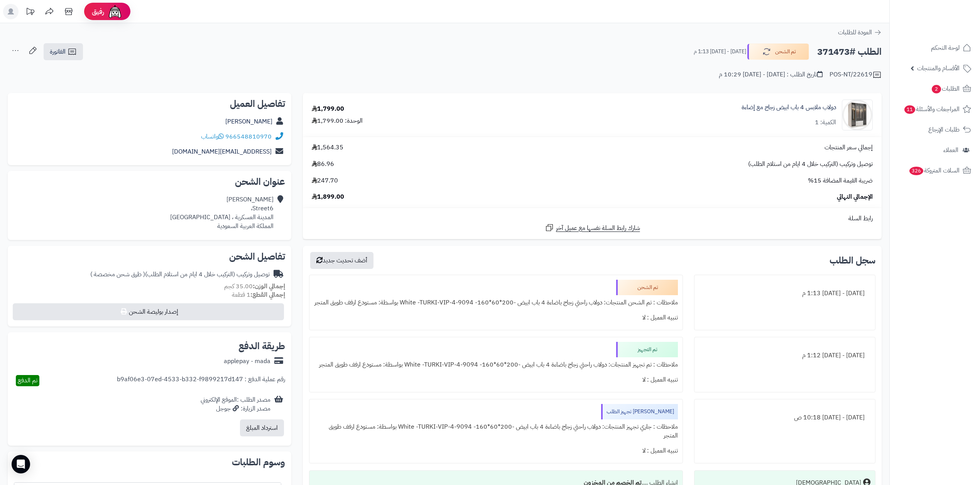  I want to click on span: رفيق, so click(98, 12).